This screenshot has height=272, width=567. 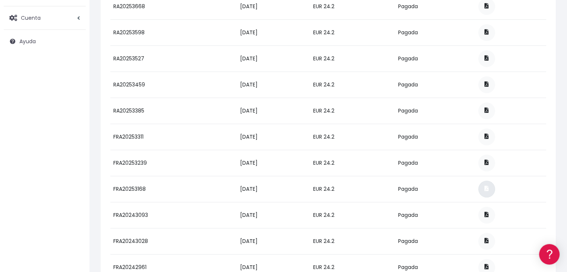 What do you see at coordinates (174, 59) in the screenshot?
I see `td: RA20253527` at bounding box center [174, 59].